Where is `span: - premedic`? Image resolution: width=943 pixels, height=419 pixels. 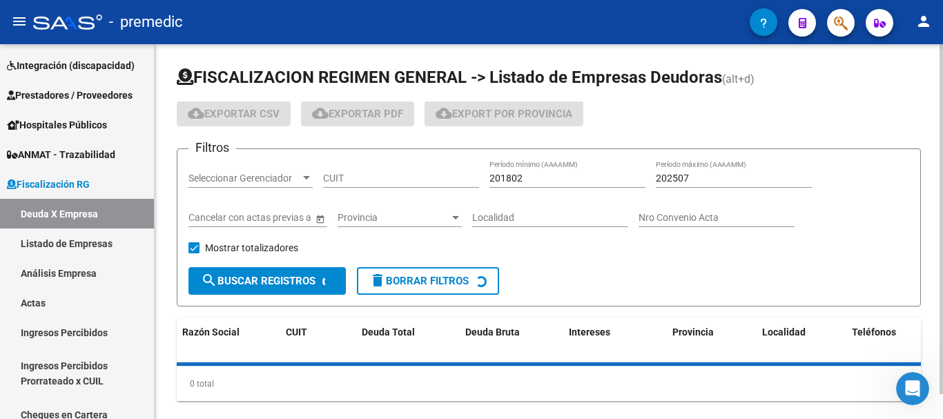
span: - premedic is located at coordinates (146, 22).